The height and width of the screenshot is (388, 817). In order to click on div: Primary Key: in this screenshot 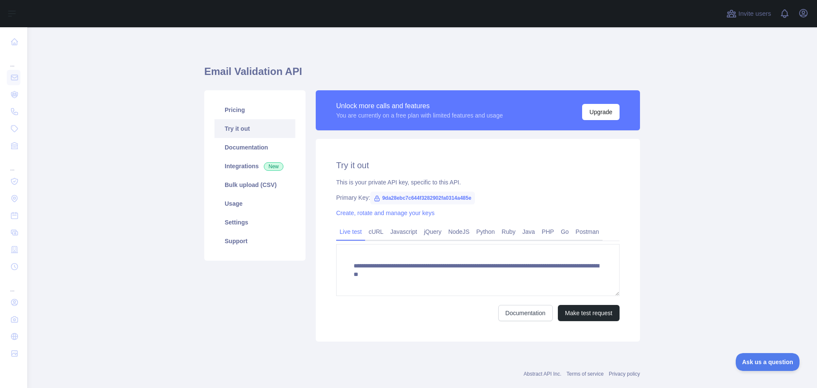, I will do `click(478, 198)`.